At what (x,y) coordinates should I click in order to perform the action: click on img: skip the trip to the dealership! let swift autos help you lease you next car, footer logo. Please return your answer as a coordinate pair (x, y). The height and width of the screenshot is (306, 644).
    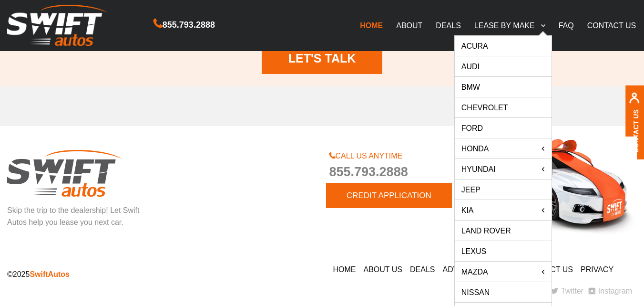
    Looking at the image, I should click on (64, 173).